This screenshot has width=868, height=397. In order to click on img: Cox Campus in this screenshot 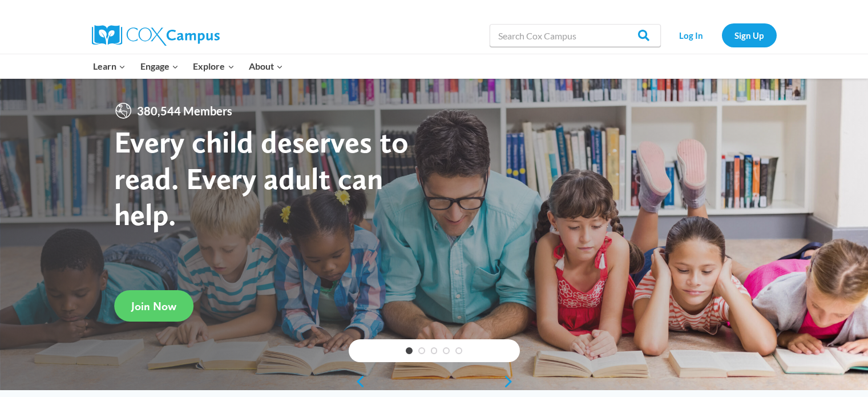, I will do `click(156, 35)`.